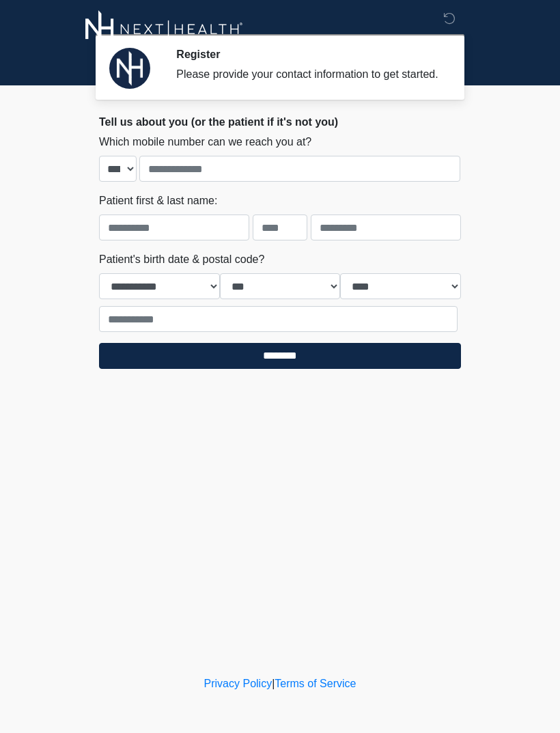 The width and height of the screenshot is (560, 733). Describe the element at coordinates (164, 29) in the screenshot. I see `img: Next-Health Logo` at that location.